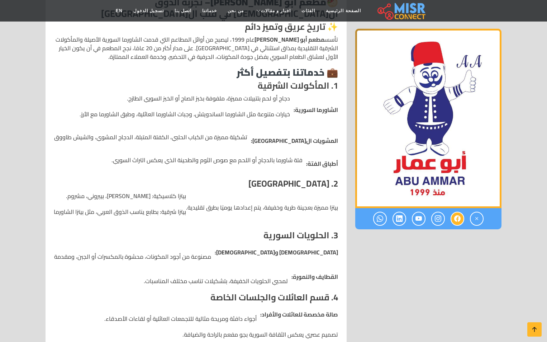 The image size is (547, 342). I want to click on a: الفئات, so click(308, 11).